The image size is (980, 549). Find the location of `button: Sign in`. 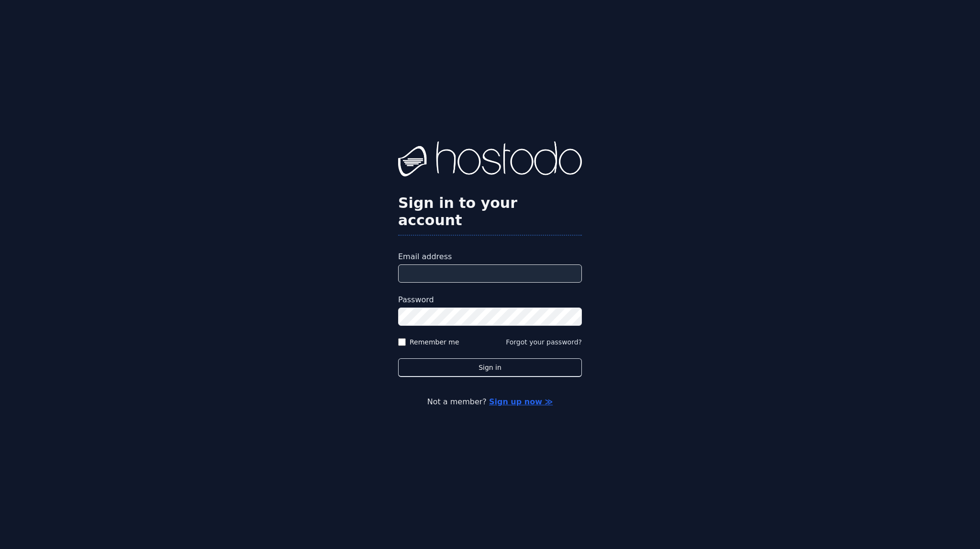

button: Sign in is located at coordinates (490, 368).